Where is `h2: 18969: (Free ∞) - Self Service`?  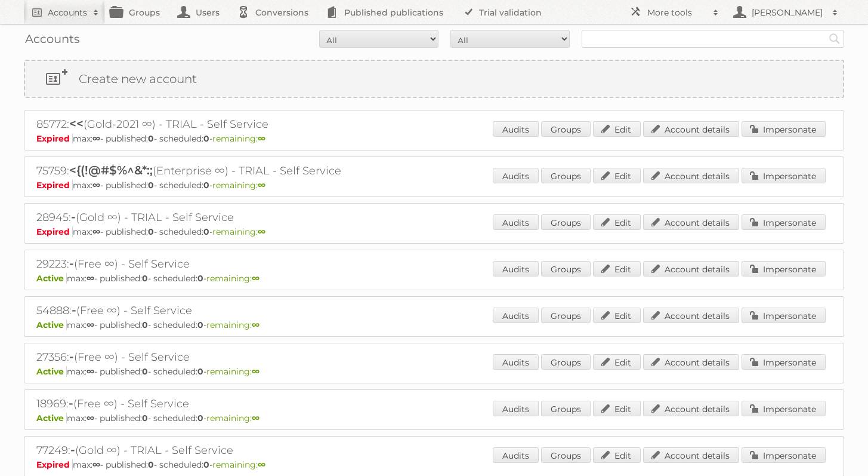
h2: 18969: (Free ∞) - Self Service is located at coordinates (245, 403).